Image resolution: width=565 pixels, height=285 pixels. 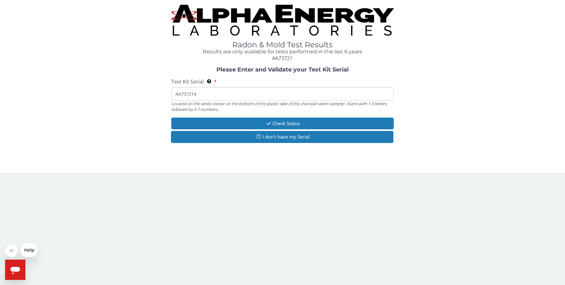 What do you see at coordinates (282, 58) in the screenshot?
I see `span: AA73721` at bounding box center [282, 58].